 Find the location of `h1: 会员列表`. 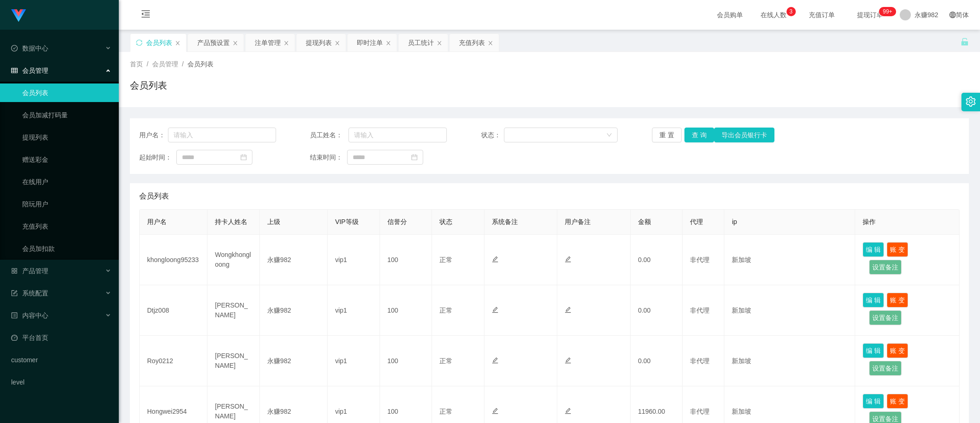

h1: 会员列表 is located at coordinates (148, 85).